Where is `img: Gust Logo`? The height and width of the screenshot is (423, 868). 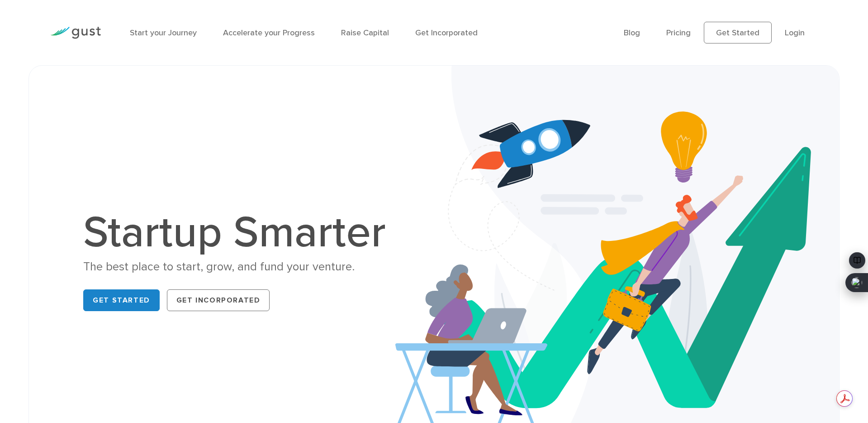
img: Gust Logo is located at coordinates (76, 33).